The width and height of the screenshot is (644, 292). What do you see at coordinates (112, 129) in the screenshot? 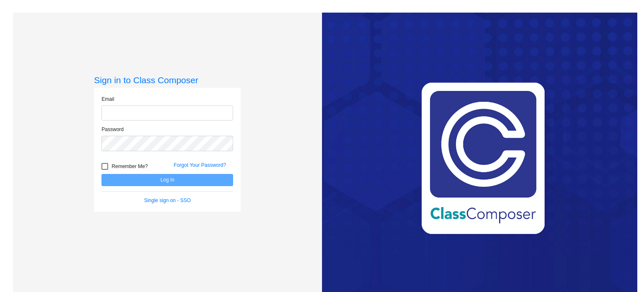
I see `label: Password` at bounding box center [112, 129].